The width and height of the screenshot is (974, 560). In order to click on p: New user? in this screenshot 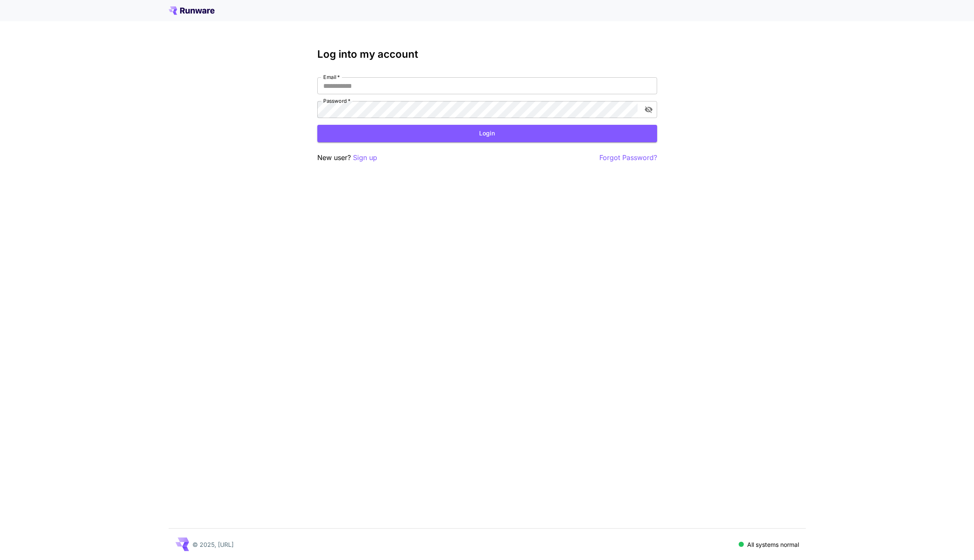, I will do `click(347, 157)`.